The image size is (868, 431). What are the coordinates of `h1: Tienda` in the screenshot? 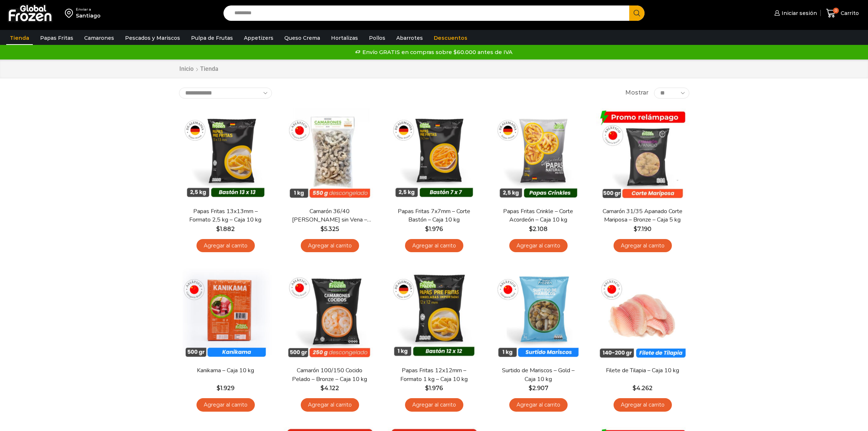 It's located at (209, 68).